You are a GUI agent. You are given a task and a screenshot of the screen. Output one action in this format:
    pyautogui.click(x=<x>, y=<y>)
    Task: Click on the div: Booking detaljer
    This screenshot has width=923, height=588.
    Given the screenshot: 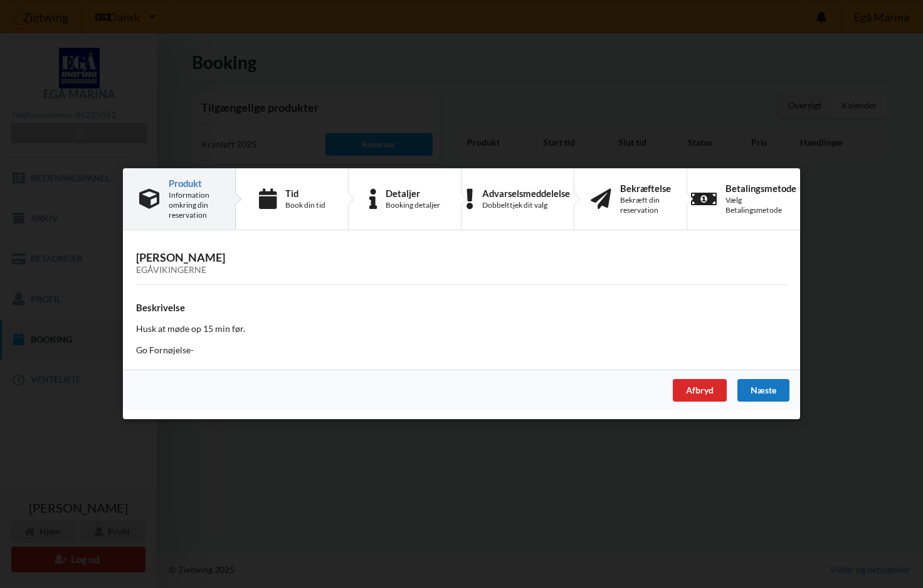 What is the action you would take?
    pyautogui.click(x=412, y=205)
    